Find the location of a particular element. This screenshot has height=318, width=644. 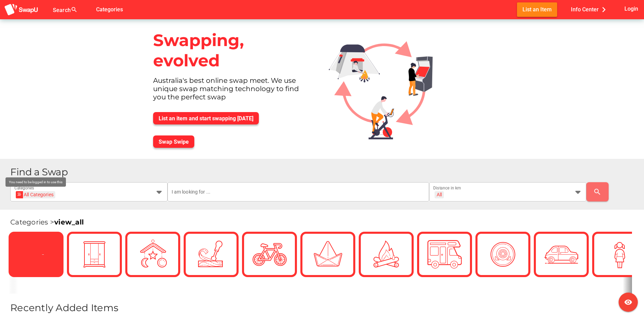

span: Recently Added Items is located at coordinates (64, 308).